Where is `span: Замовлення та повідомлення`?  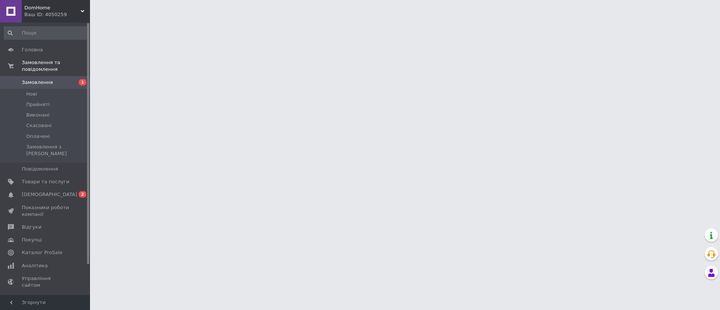 span: Замовлення та повідомлення is located at coordinates (56, 66).